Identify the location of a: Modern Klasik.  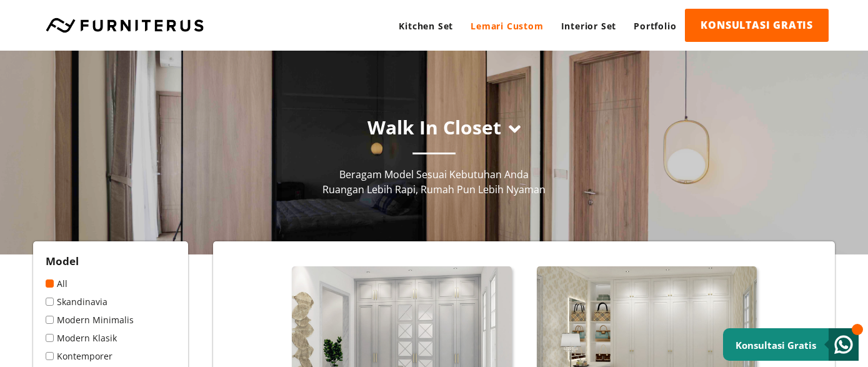
(111, 337).